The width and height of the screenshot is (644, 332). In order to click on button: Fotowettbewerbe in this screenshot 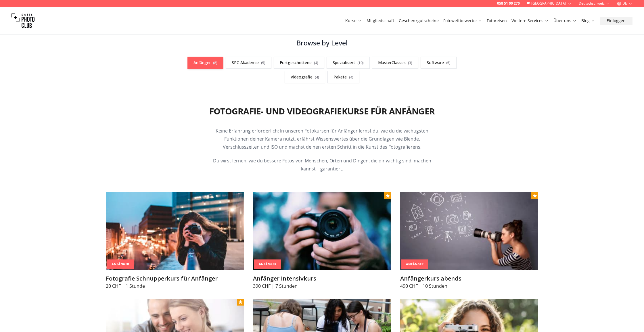, I will do `click(463, 21)`.